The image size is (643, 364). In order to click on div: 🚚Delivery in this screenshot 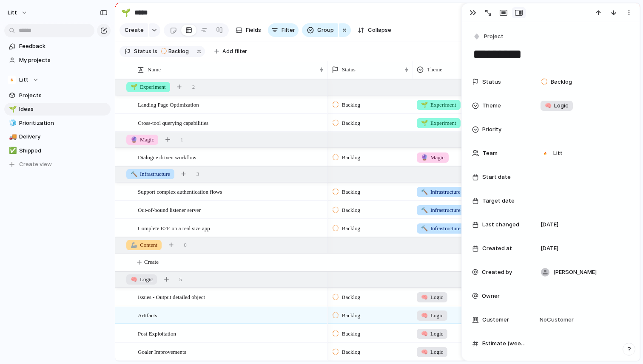, I will do `click(58, 136)`.